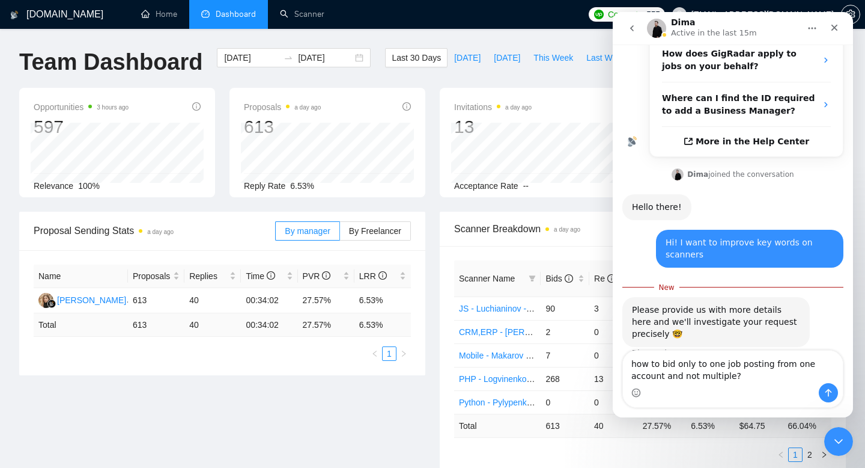  I want to click on button: go back, so click(19, 16).